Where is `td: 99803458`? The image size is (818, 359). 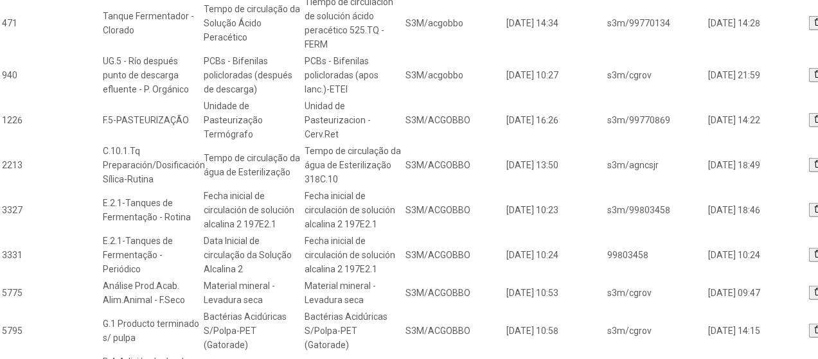 td: 99803458 is located at coordinates (656, 255).